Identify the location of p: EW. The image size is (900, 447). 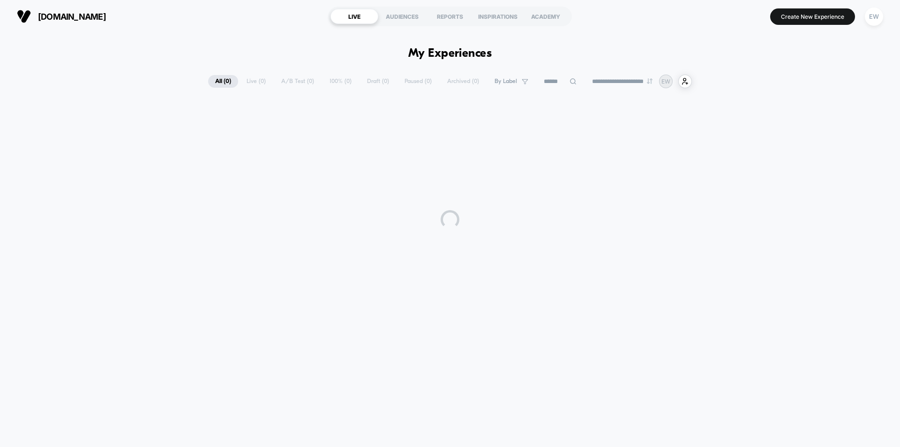
(666, 81).